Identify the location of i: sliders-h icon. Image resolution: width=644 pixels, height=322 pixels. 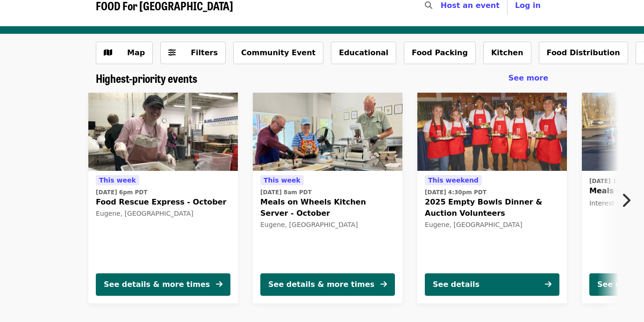
(172, 53).